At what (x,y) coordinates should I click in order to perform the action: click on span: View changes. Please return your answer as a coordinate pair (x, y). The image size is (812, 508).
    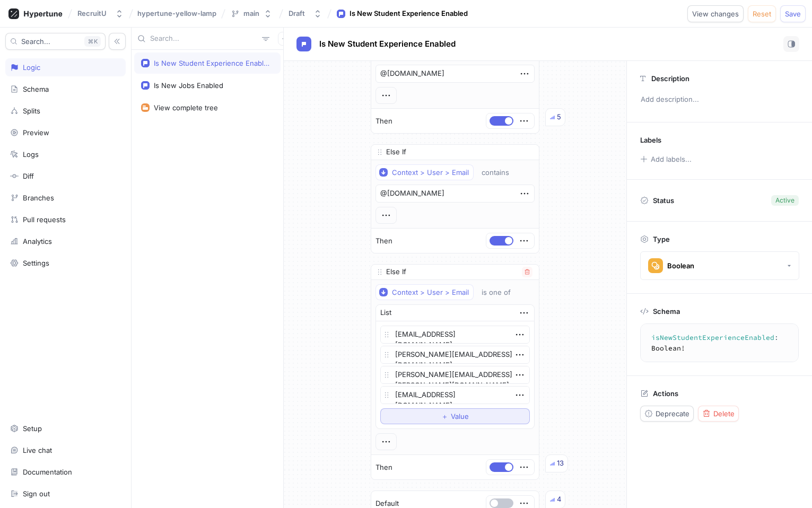
    Looking at the image, I should click on (716, 14).